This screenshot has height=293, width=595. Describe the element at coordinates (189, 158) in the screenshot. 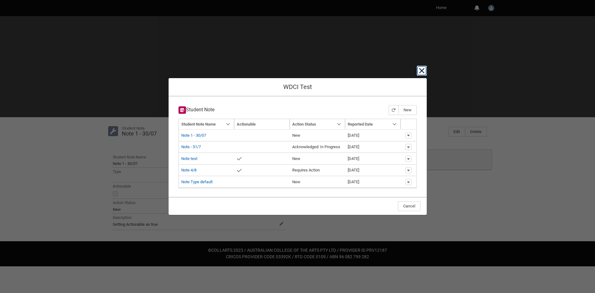

I see `a: Note test` at that location.